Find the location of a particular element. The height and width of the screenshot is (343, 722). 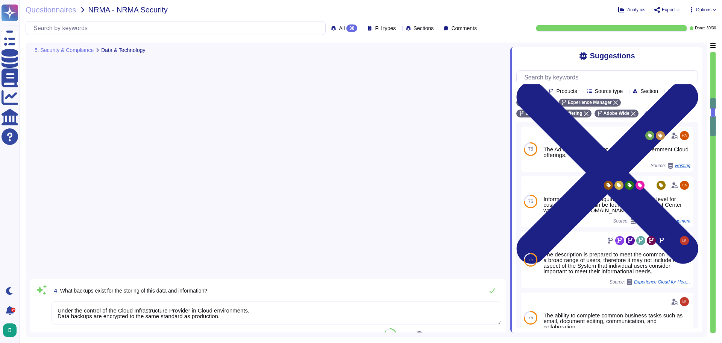

span: Comments is located at coordinates (464, 28).